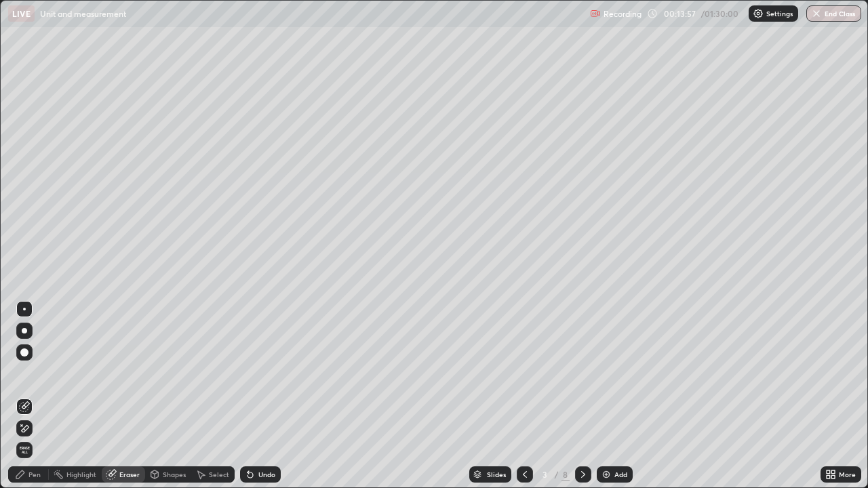  Describe the element at coordinates (266, 474) in the screenshot. I see `div: Undo` at that location.